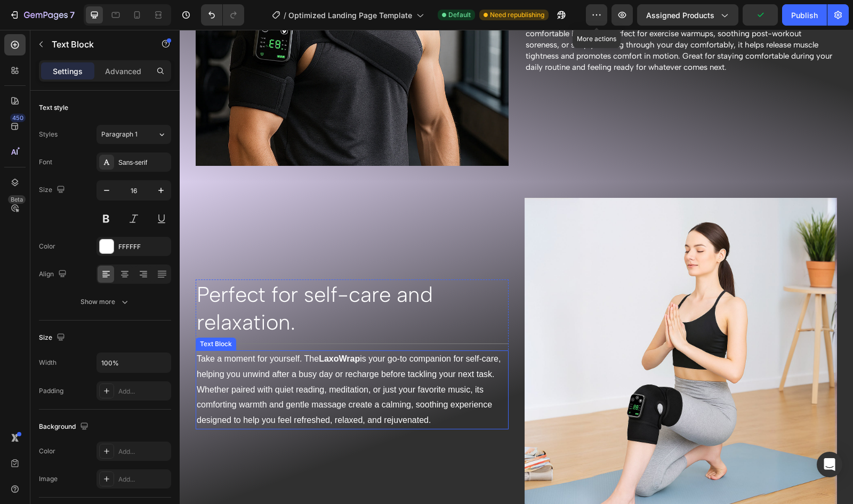 Image resolution: width=853 pixels, height=504 pixels. What do you see at coordinates (830, 464) in the screenshot?
I see `div: Open Intercom Messenger` at bounding box center [830, 464].